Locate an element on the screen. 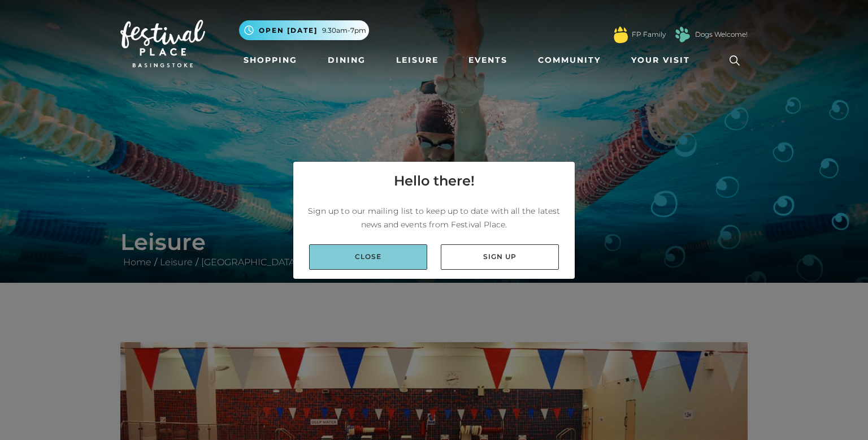  a: Leisure is located at coordinates (417, 60).